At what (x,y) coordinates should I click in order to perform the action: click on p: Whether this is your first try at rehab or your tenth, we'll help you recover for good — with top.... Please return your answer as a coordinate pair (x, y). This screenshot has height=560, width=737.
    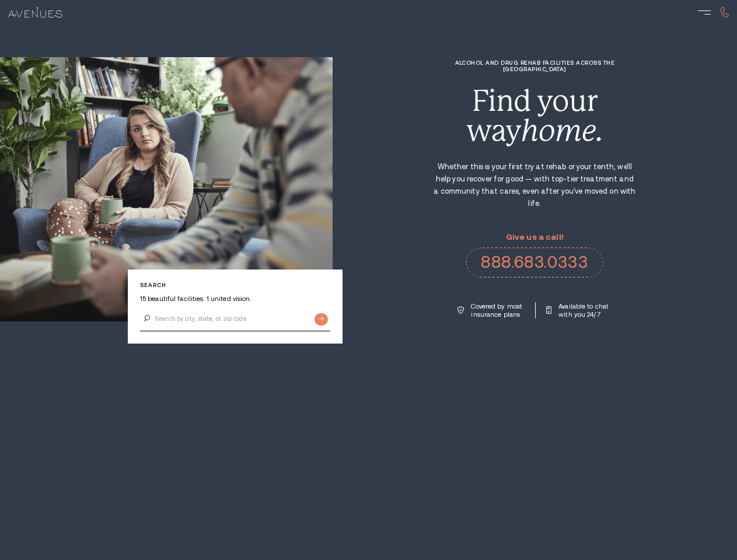
    Looking at the image, I should click on (534, 186).